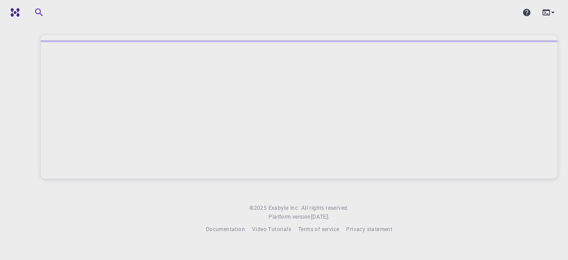 Image resolution: width=568 pixels, height=260 pixels. What do you see at coordinates (226, 229) in the screenshot?
I see `span: Documentation` at bounding box center [226, 229].